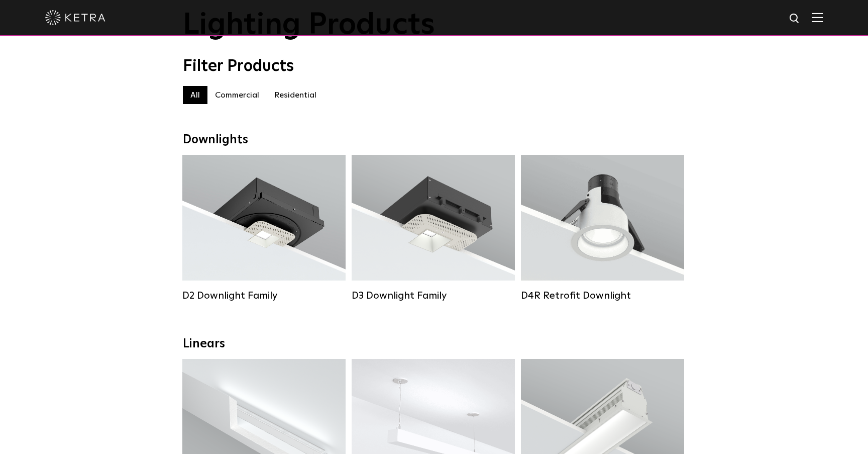 The image size is (868, 454). I want to click on a: D4R Retrofit Downlight Lumen Output:800Colors:White / BlackBeam Angles:15° / 25° / 40° / 60°Watta..., so click(603, 228).